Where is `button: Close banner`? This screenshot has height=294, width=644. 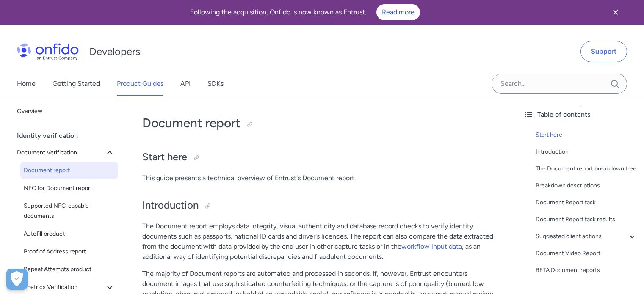
button: Close banner is located at coordinates (616, 12).